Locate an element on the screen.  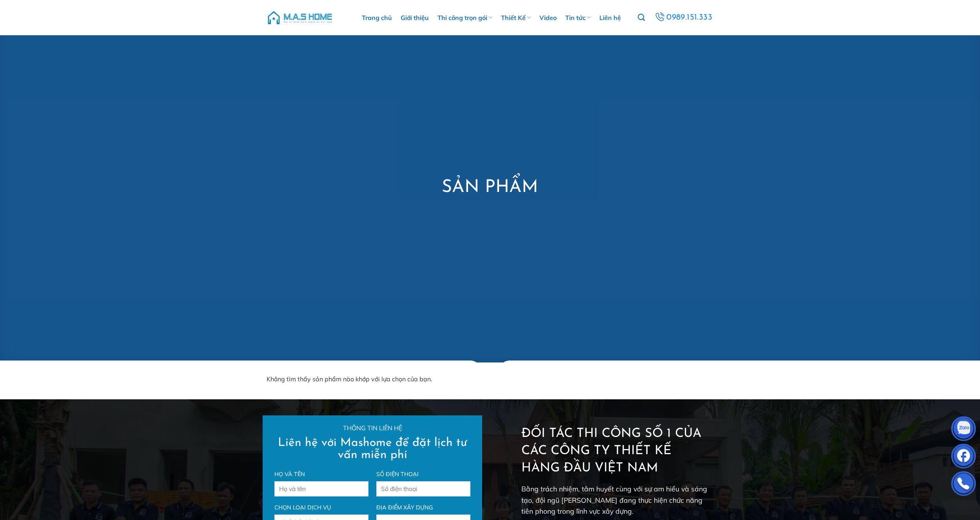
label: Địa điểm xây dựng is located at coordinates (424, 508).